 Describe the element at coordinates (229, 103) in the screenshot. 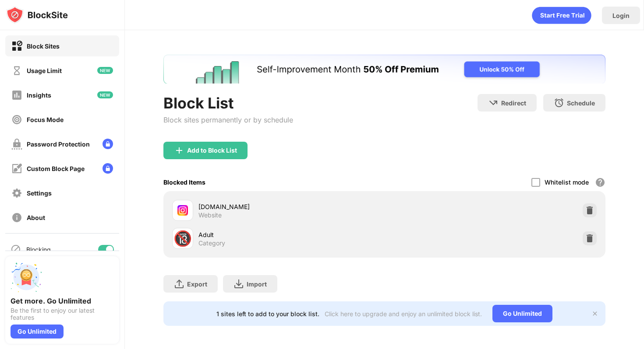

I see `div: Block List` at that location.